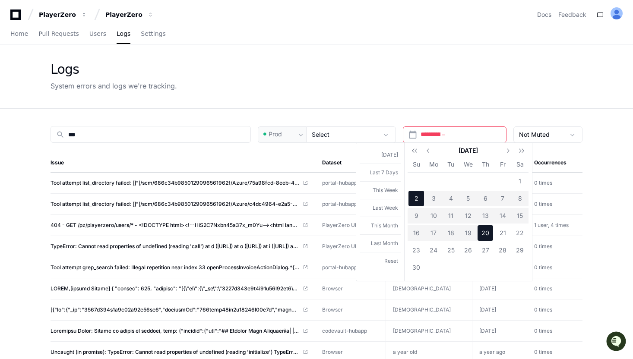  I want to click on button: Start new chat, so click(152, 72).